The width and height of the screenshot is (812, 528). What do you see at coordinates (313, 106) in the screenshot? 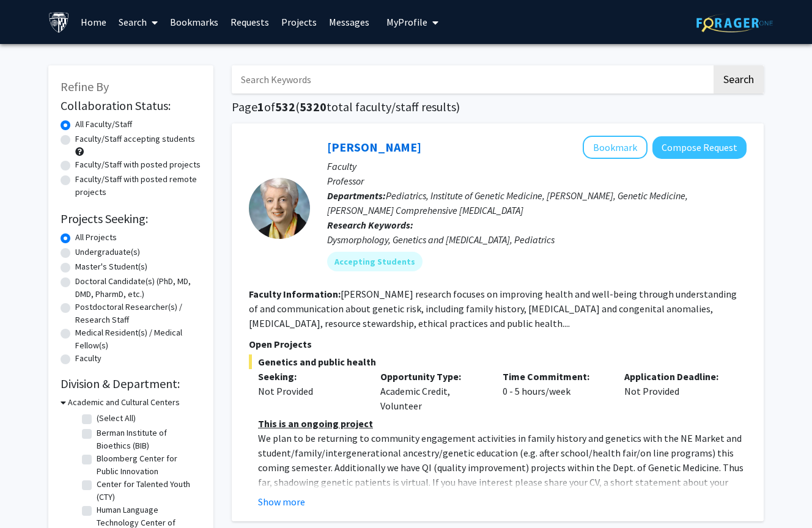
I see `span: 5320` at bounding box center [313, 106].